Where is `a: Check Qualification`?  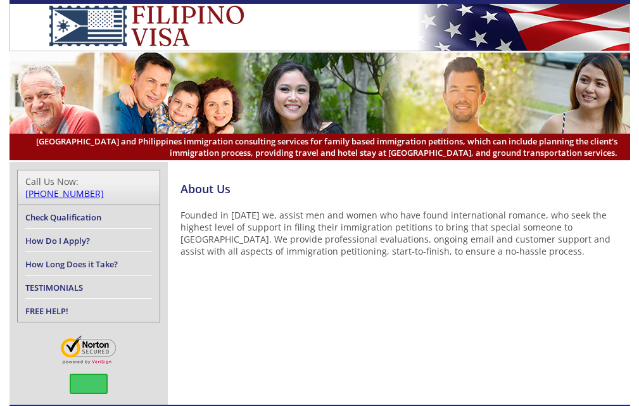 a: Check Qualification is located at coordinates (63, 217).